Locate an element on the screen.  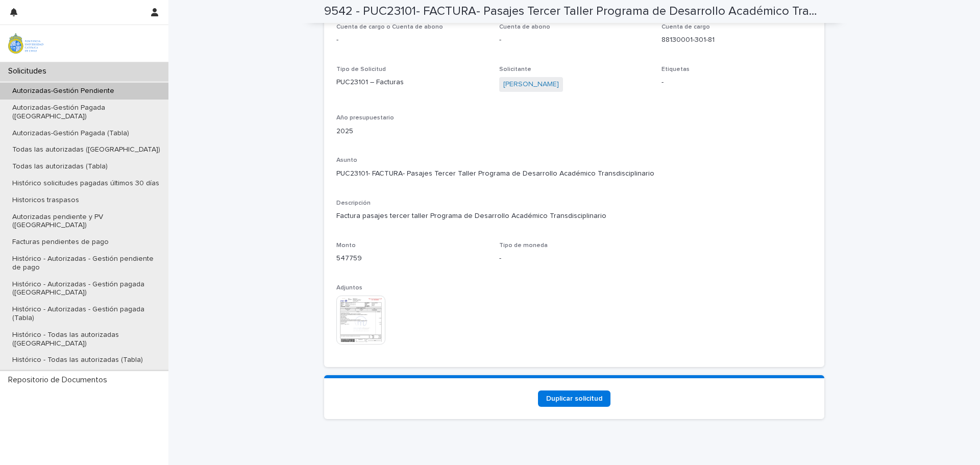
p: Historicos traspasos is located at coordinates (45, 200).